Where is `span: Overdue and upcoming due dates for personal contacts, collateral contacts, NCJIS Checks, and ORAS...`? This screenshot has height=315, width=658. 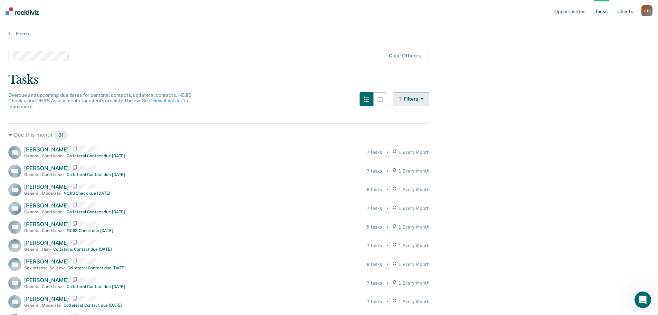
span: Overdue and upcoming due dates for personal contacts, collateral contacts, NCJIS Checks, and ORAS... is located at coordinates (100, 101).